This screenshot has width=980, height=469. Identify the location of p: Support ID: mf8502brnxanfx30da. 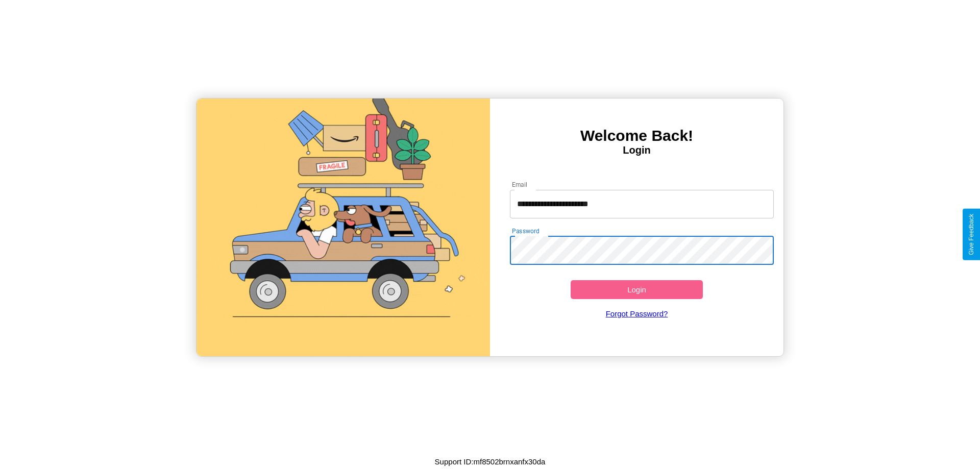
(490, 461).